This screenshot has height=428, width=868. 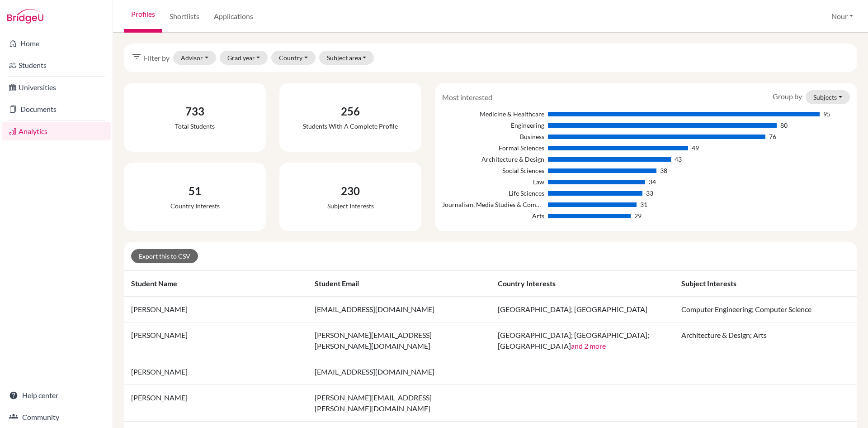 What do you see at coordinates (493, 193) in the screenshot?
I see `div: Life Sciences` at bounding box center [493, 193].